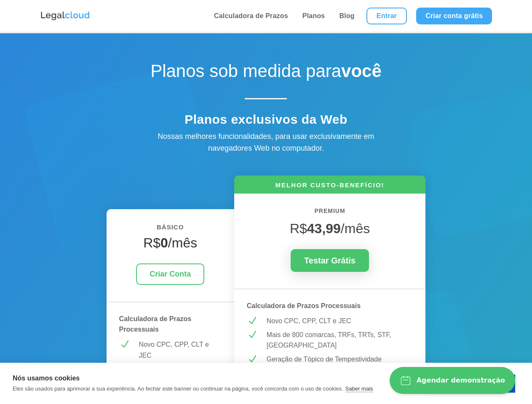 This screenshot has height=404, width=532. Describe the element at coordinates (266, 143) in the screenshot. I see `div: Nossas melhores funcionalidades, para usar exclusivamente em navegadores Web no computador.` at that location.